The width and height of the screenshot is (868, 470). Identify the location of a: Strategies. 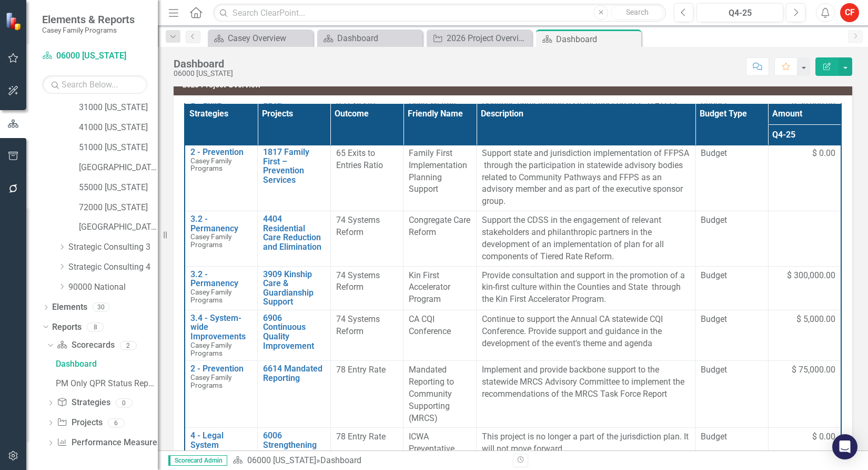
(83, 402).